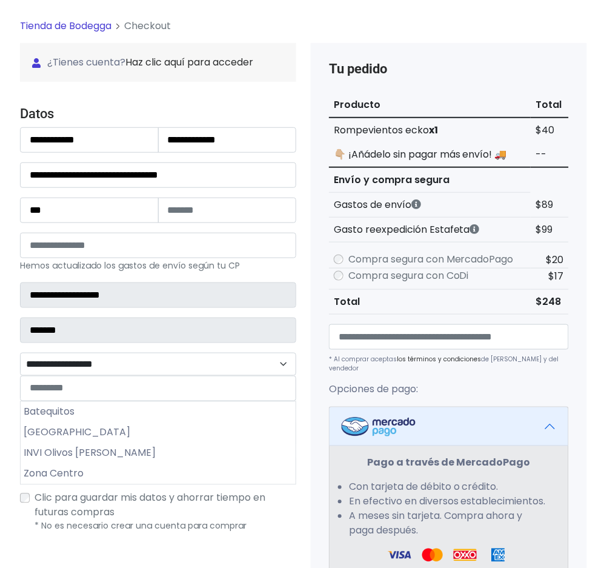 This screenshot has height=568, width=607. What do you see at coordinates (498, 555) in the screenshot?
I see `img: Amex Logo` at bounding box center [498, 555].